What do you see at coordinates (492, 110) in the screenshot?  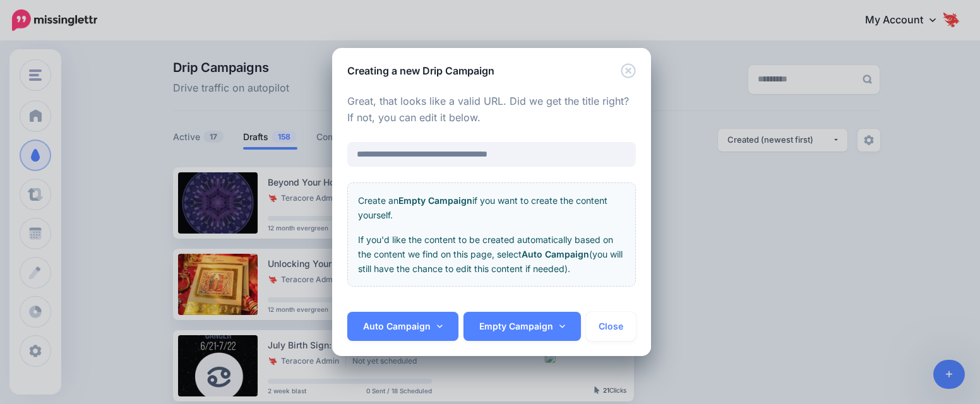 I see `p: Great, that looks like a valid URL. Did we get the title right? If not, you can edit it below.` at bounding box center [492, 110].